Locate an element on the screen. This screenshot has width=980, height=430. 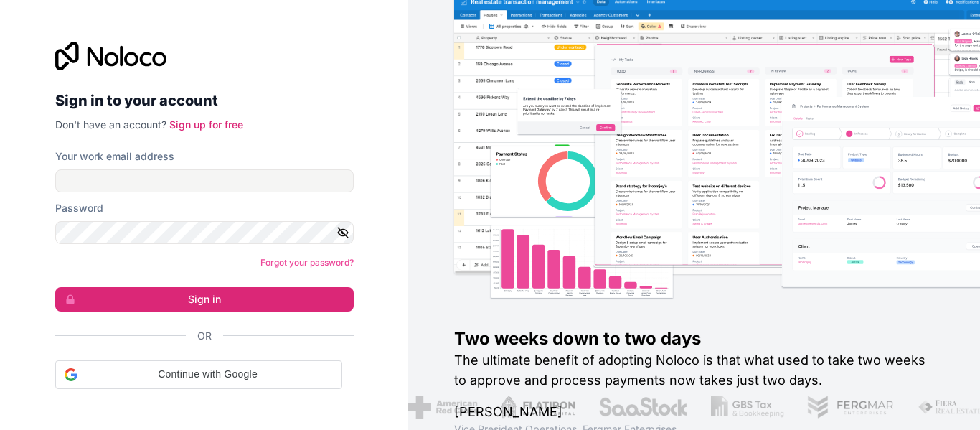
span: Continue with Google is located at coordinates (208, 374).